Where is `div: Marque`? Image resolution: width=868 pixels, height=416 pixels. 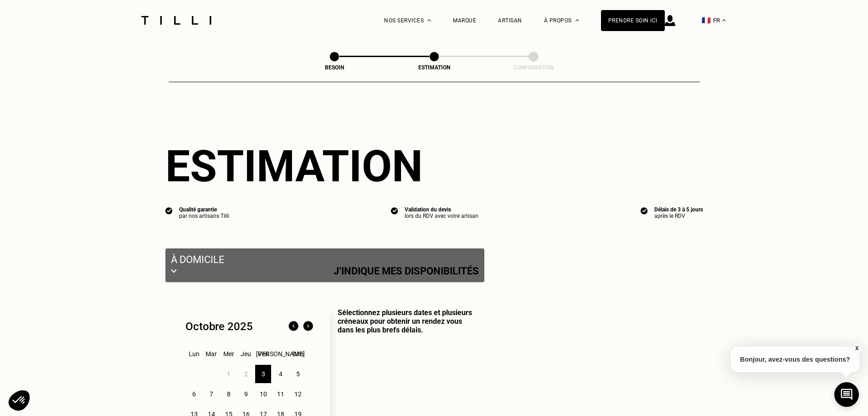
div: Marque is located at coordinates (465, 21).